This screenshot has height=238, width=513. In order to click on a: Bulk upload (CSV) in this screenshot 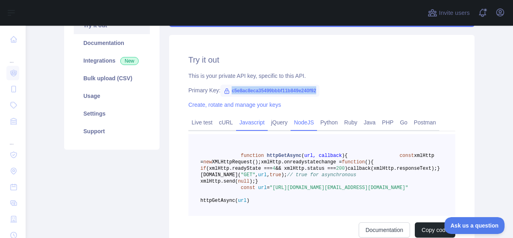, I will do `click(112, 78)`.